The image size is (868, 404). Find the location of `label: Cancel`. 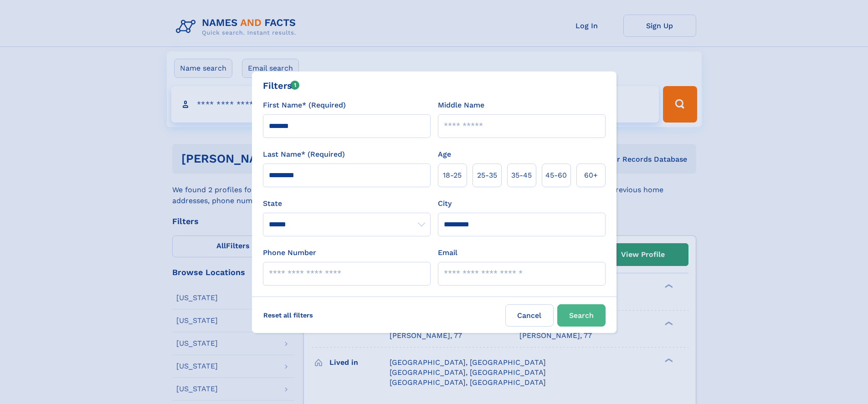

label: Cancel is located at coordinates (529, 315).